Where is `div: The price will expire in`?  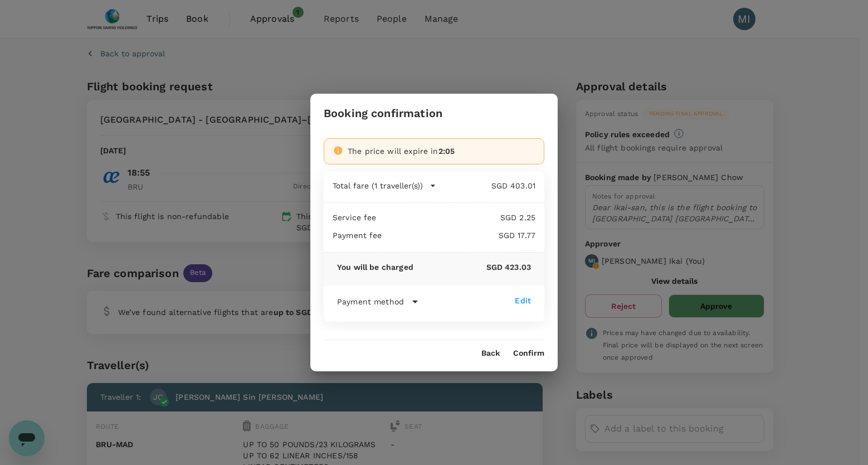
div: The price will expire in is located at coordinates (441, 151).